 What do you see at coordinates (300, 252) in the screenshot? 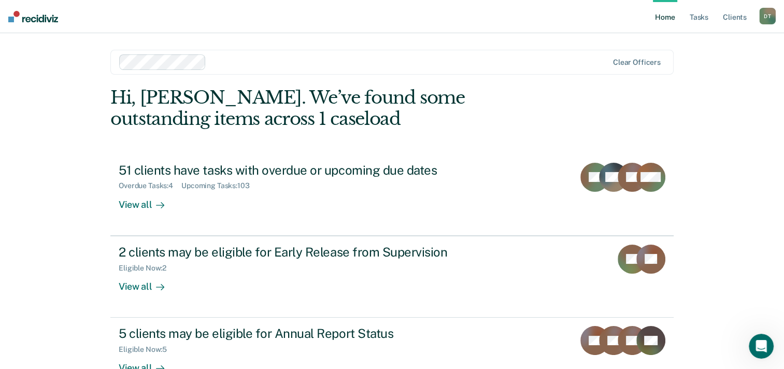
I see `div: 2 clients may be eligible for Early Release from Supervision` at bounding box center [300, 252].